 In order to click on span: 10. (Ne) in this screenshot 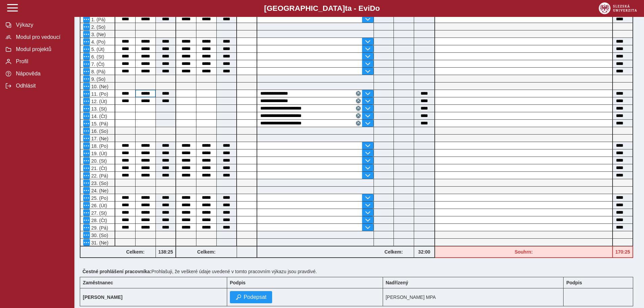, I will do `click(99, 87)`.